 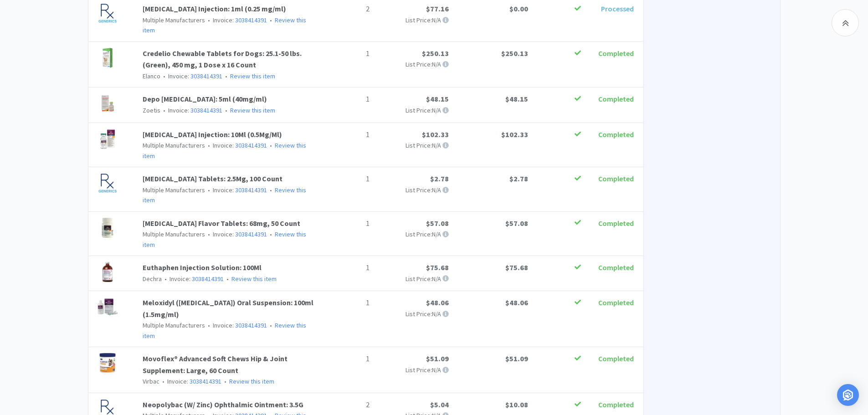 What do you see at coordinates (108, 363) in the screenshot?
I see `img: ab9eaa8c9746416e82d90a53b9728e77_514093.jpeg` at bounding box center [108, 363].